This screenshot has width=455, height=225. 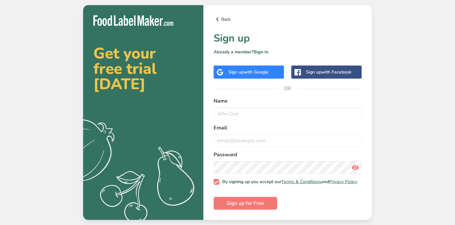 What do you see at coordinates (287, 52) in the screenshot?
I see `p: Already a member?` at bounding box center [287, 52].